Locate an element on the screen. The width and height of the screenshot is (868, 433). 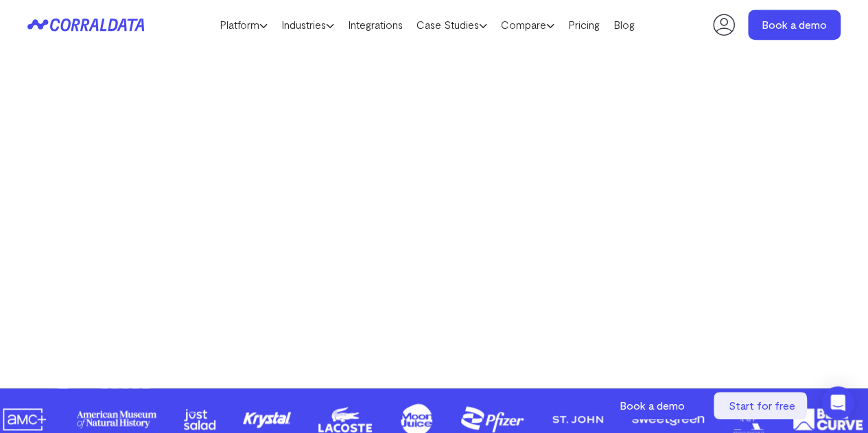
a: Industries is located at coordinates (307, 25).